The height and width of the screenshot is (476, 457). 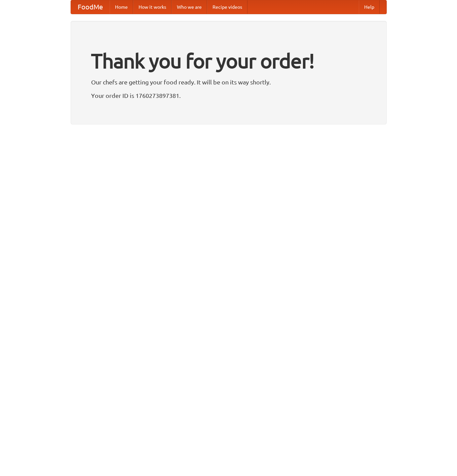 I want to click on p: Our chefs are getting your food ready. It will be on its way shortly., so click(x=229, y=82).